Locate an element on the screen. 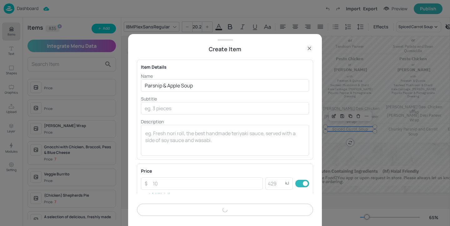 The image size is (450, 226). input: 10 is located at coordinates (206, 184).